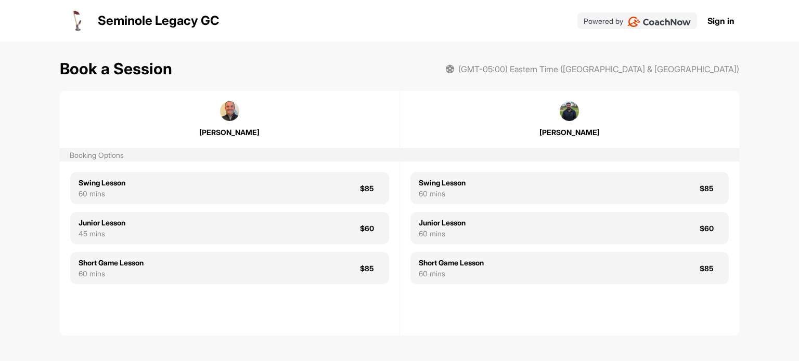 This screenshot has height=361, width=799. Describe the element at coordinates (102, 233) in the screenshot. I see `div: 45 mins` at that location.